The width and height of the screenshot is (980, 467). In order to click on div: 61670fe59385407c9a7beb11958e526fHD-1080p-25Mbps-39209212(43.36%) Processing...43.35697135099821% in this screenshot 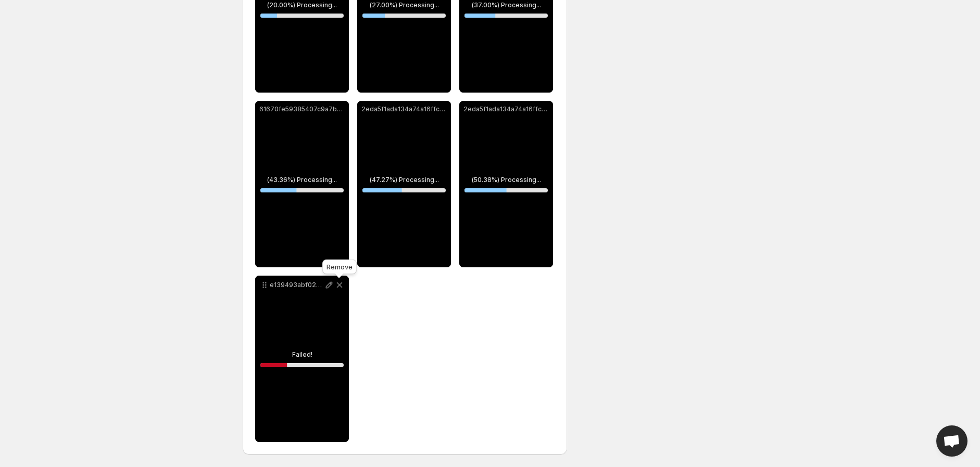, I will do `click(302, 184)`.